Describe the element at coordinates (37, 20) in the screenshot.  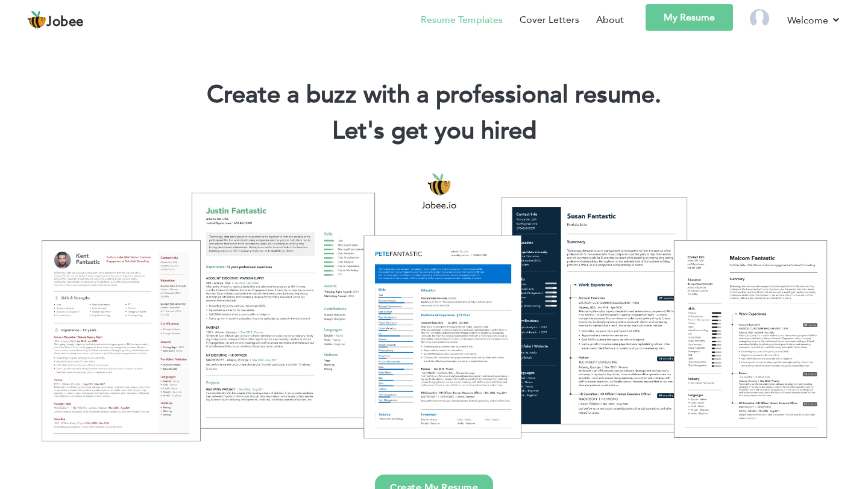
I see `img: jobee.io` at that location.